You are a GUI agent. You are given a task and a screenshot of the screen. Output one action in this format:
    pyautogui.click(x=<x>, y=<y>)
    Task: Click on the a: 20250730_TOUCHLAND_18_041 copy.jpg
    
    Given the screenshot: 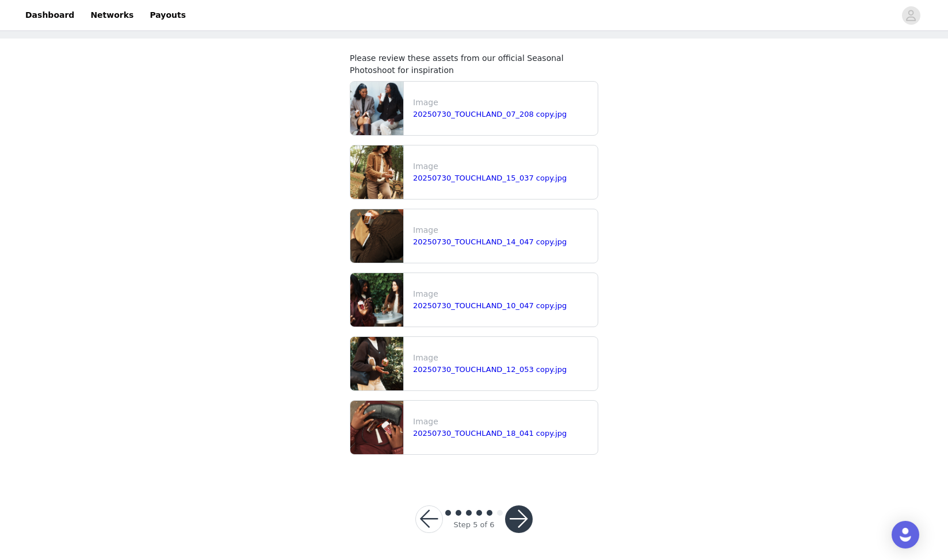 What is the action you would take?
    pyautogui.click(x=490, y=433)
    